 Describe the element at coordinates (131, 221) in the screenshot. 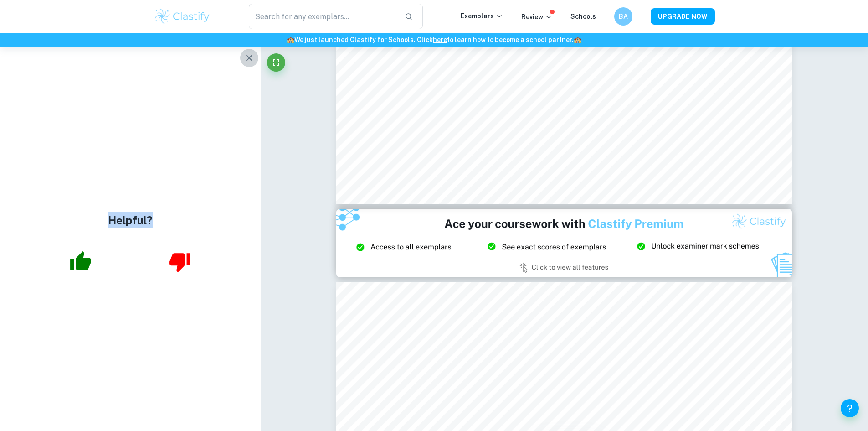

I see `h4: Helpful?` at that location.